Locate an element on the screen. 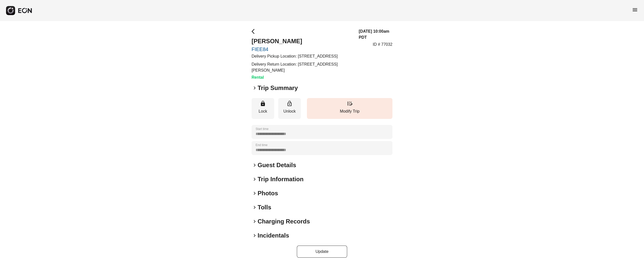  h2: Incidentals is located at coordinates (273, 235).